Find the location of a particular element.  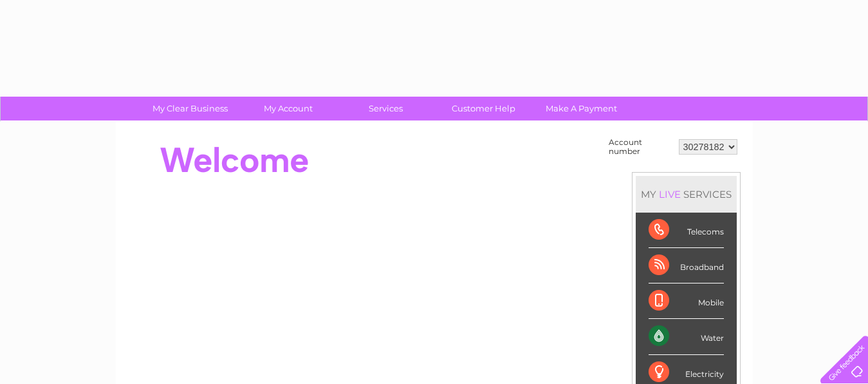

div: Water is located at coordinates (686, 336).